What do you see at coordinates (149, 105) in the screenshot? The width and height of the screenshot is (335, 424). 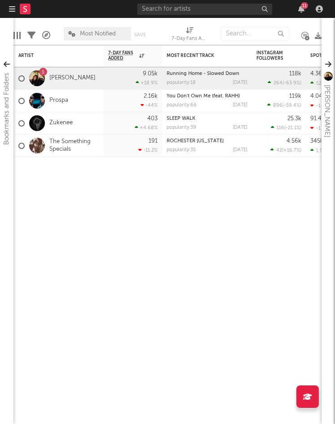 I see `div: -44 %` at bounding box center [149, 105].